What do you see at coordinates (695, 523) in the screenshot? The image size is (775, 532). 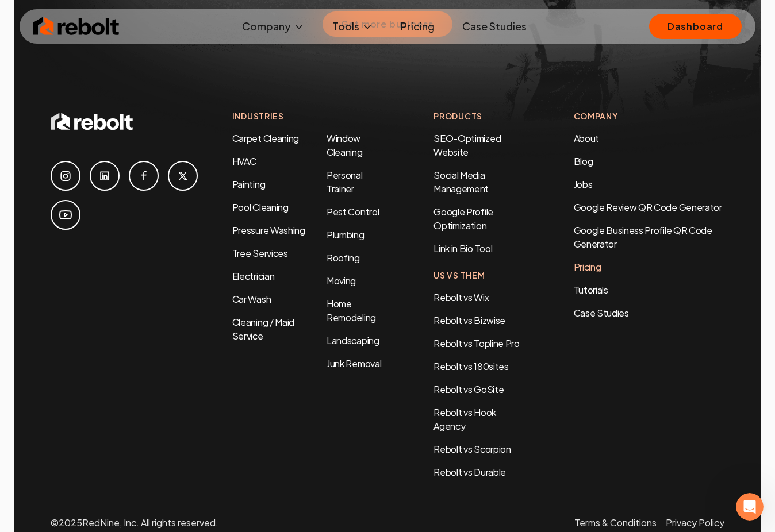 I see `a: Privacy Policy` at bounding box center [695, 523].